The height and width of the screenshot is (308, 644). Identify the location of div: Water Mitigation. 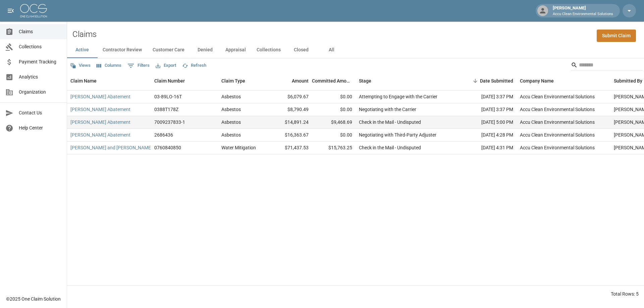
(239, 147).